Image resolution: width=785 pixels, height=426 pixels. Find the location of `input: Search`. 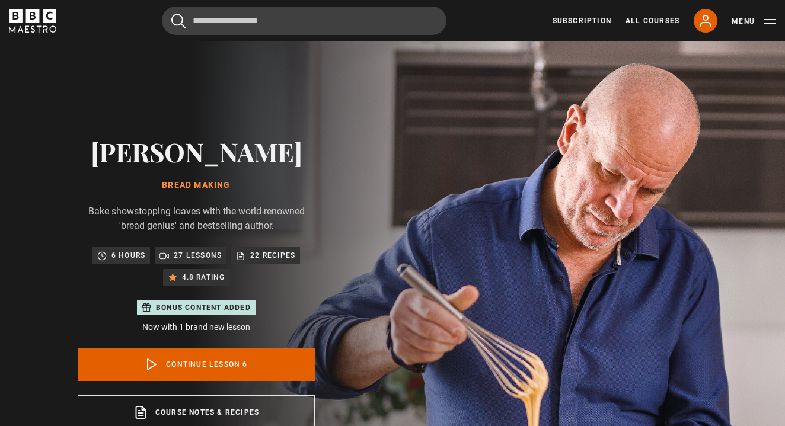

input: Search is located at coordinates (304, 21).